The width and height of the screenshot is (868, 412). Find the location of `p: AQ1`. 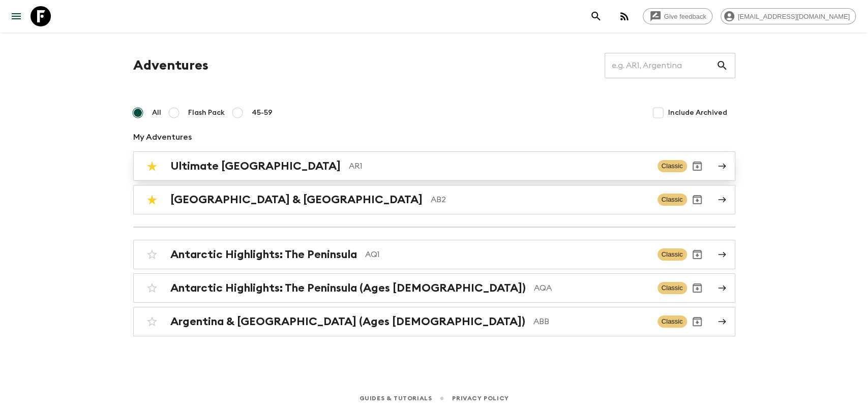

p: AQ1 is located at coordinates (507, 254).